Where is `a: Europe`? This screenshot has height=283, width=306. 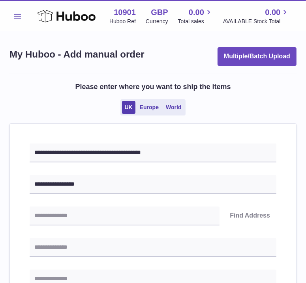
a: Europe is located at coordinates (149, 107).